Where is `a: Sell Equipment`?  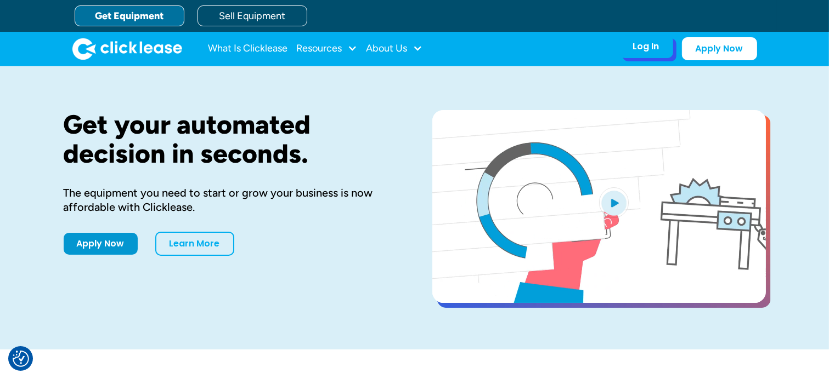 a: Sell Equipment is located at coordinates (252, 16).